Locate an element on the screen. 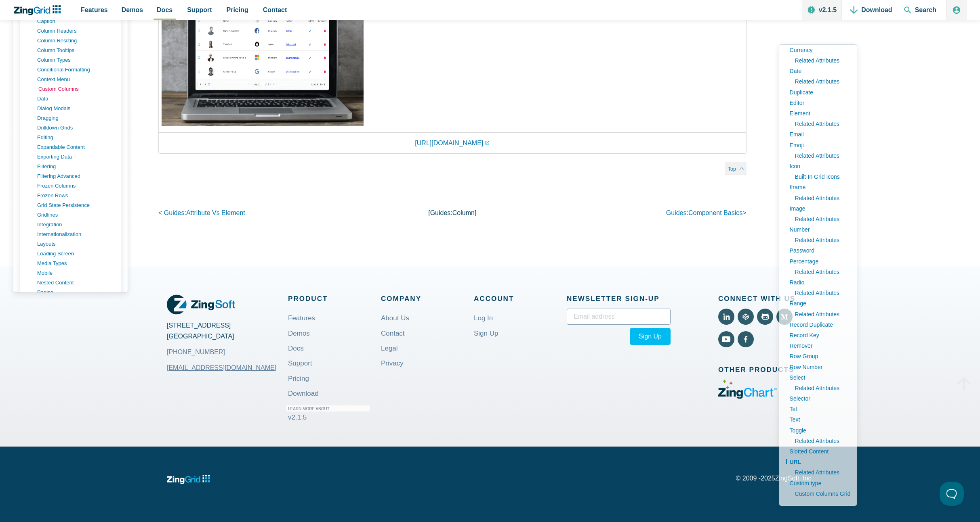 This screenshot has height=522, width=980. a: View Github (External) is located at coordinates (765, 317).